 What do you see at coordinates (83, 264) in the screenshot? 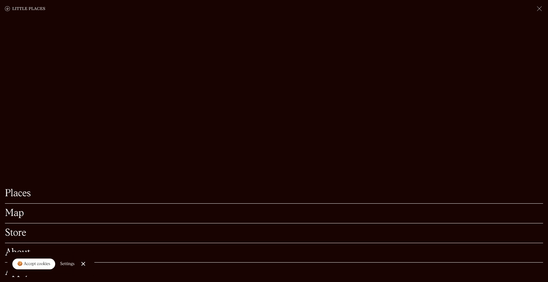
I see `a: Close Cookie Popup` at bounding box center [83, 264].